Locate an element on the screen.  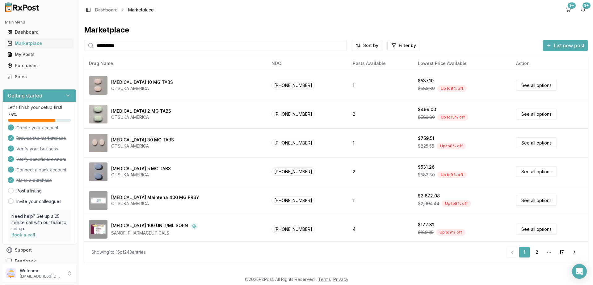
a: 9+ is located at coordinates (569, 10).